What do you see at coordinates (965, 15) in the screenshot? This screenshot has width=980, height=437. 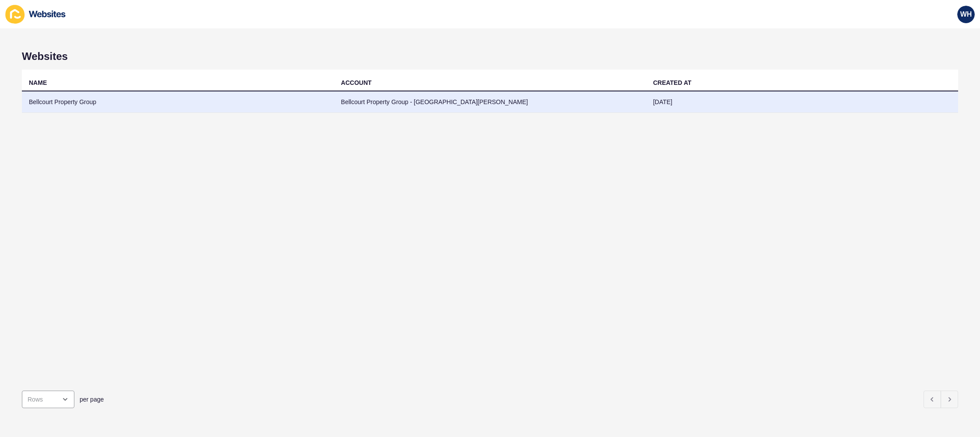 I see `span: WH` at bounding box center [965, 15].